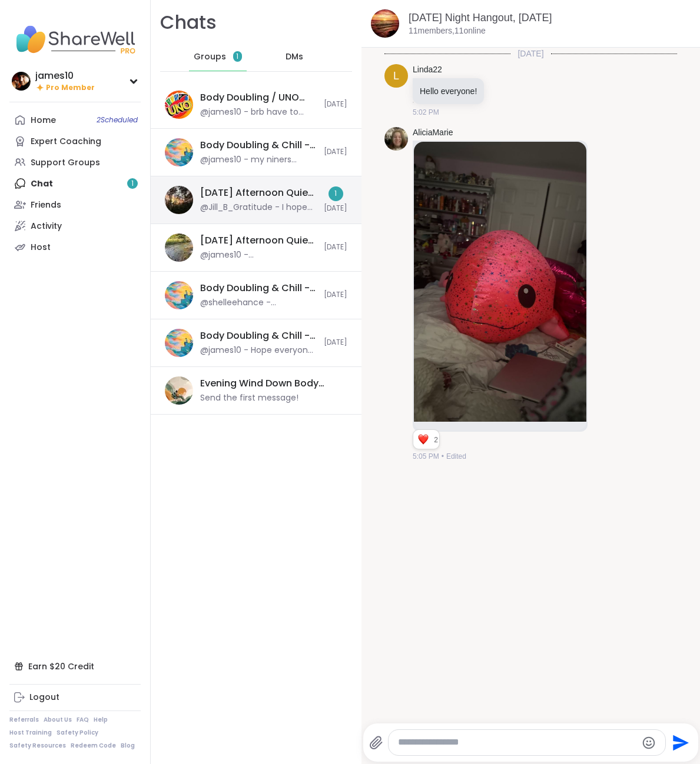 Image resolution: width=700 pixels, height=764 pixels. I want to click on button: Reactions: love, so click(423, 440).